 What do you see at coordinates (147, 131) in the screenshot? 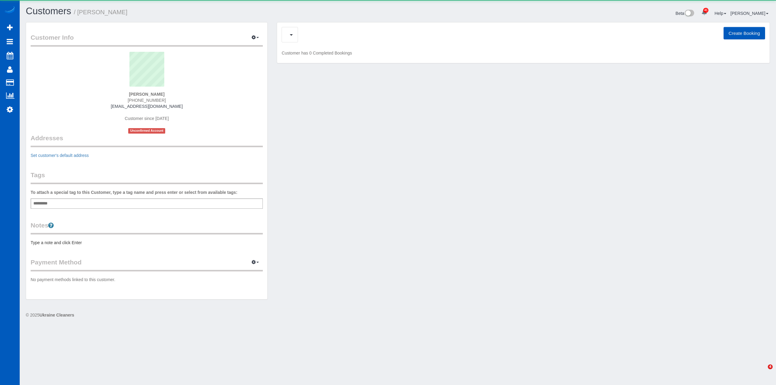
I see `span: Unconfirmed Account` at bounding box center [147, 131].